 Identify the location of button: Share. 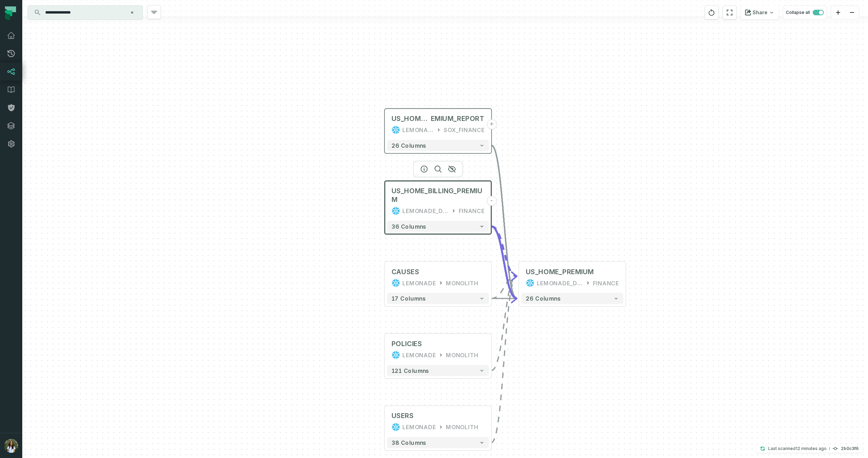
(759, 12).